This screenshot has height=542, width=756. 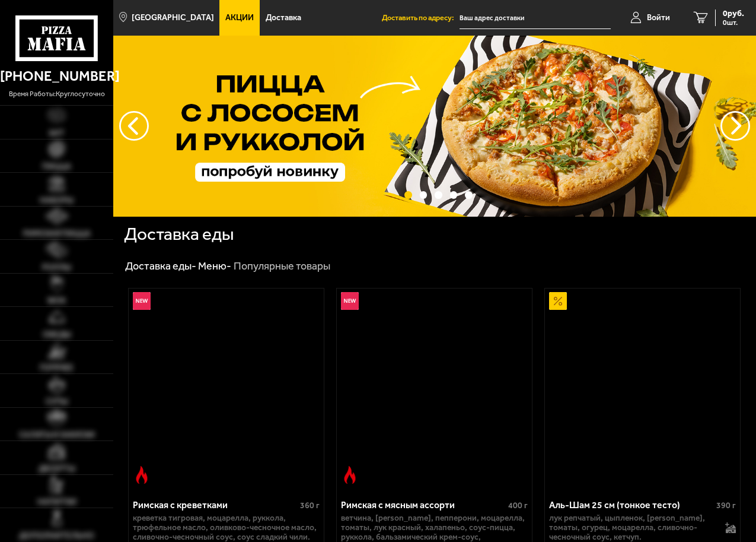 I want to click on span: 360 г, so click(x=310, y=505).